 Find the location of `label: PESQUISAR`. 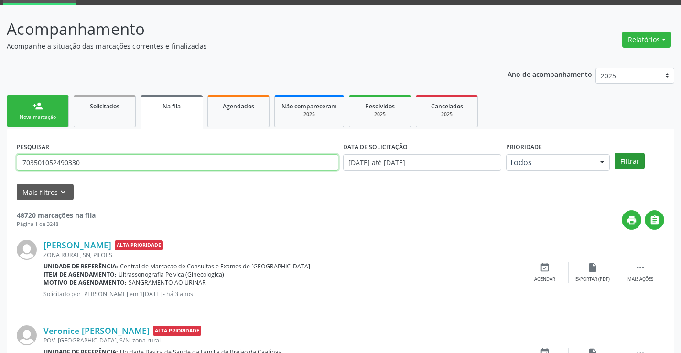

label: PESQUISAR is located at coordinates (33, 147).